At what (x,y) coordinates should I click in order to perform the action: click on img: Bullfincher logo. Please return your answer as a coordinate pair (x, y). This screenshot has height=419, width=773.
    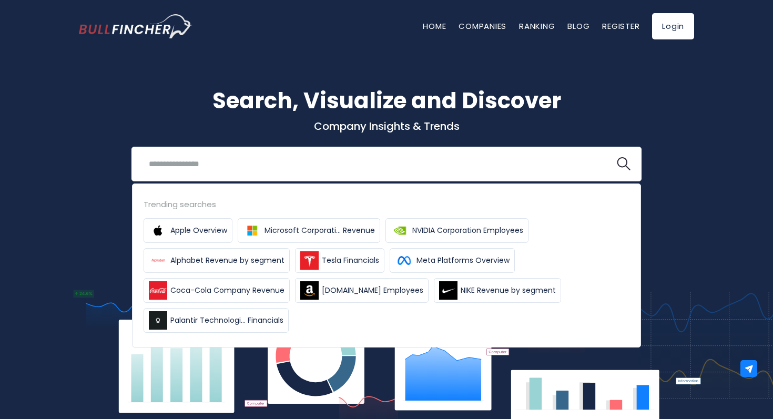
    Looking at the image, I should click on (136, 26).